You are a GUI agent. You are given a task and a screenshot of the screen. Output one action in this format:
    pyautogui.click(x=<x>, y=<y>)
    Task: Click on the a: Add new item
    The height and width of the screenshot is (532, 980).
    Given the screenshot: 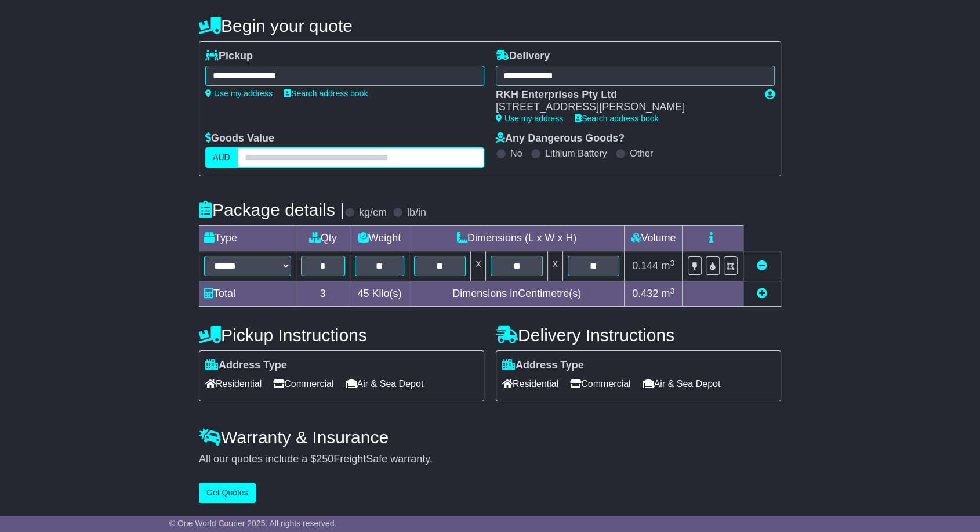 What is the action you would take?
    pyautogui.click(x=762, y=294)
    